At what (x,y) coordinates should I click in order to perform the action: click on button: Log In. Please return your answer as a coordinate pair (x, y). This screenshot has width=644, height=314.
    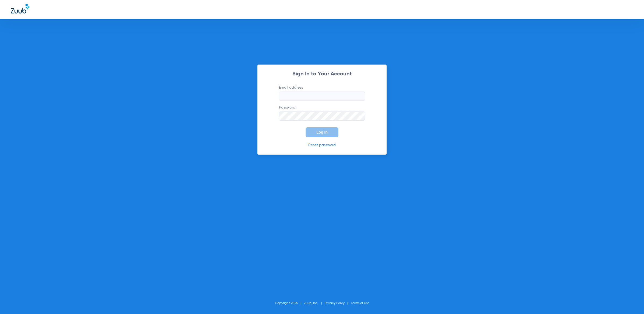
    Looking at the image, I should click on (322, 132).